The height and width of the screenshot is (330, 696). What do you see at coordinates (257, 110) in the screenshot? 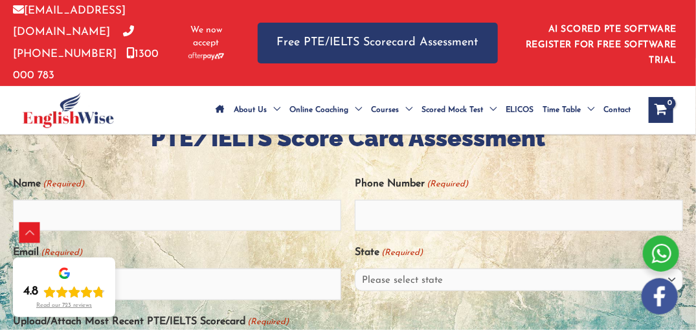
I see `a: About UsMenu Toggle` at bounding box center [257, 110].